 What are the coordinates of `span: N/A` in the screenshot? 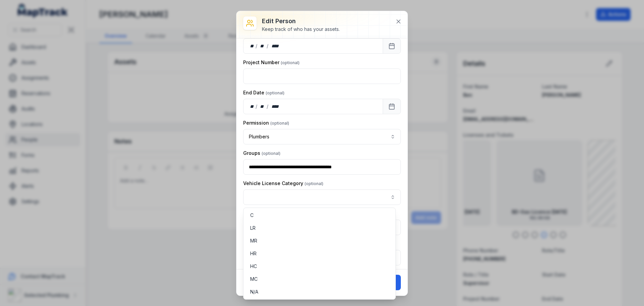 It's located at (254, 292).